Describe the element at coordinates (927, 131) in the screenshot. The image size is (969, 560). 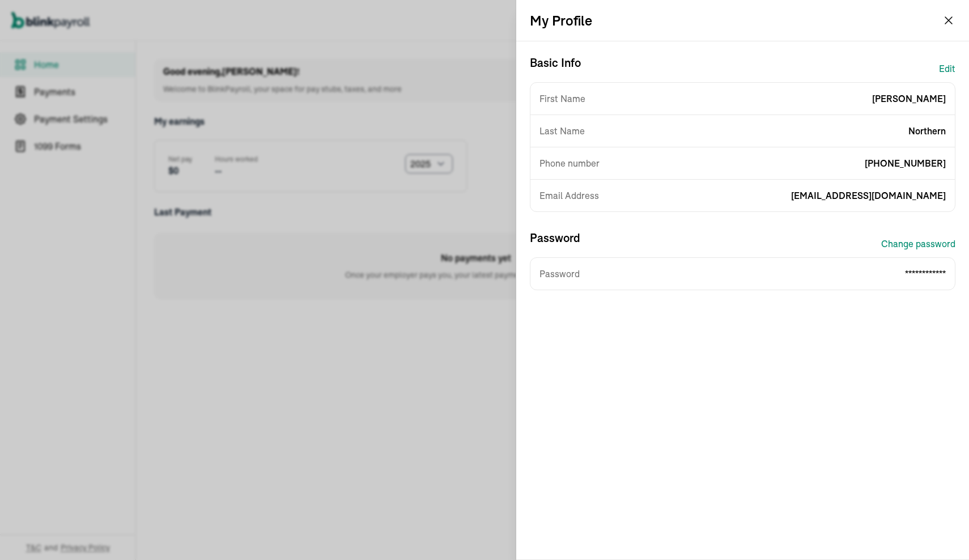
I see `span: Northern` at that location.